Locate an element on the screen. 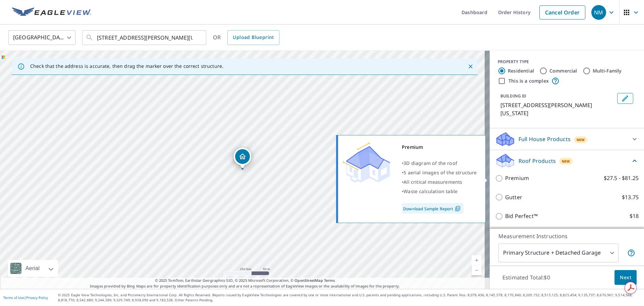  label: Residential is located at coordinates (521, 70).